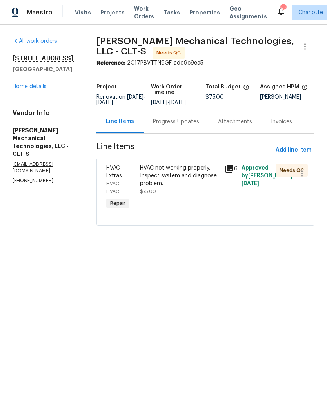 The image size is (327, 419). What do you see at coordinates (246, 89) in the screenshot?
I see `span: The total cost of line items that have been proposed by Opendoor. This sum includes line items th...` at bounding box center [246, 89].